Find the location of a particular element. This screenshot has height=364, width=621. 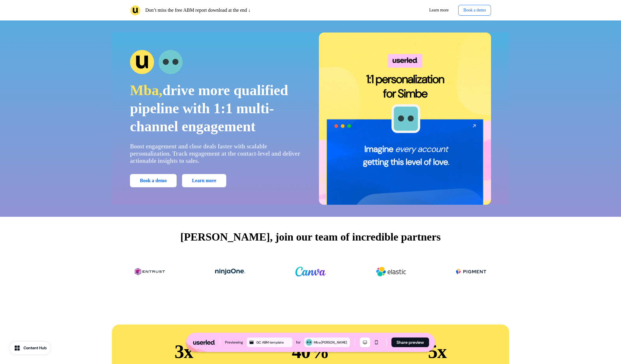

button: Share preview is located at coordinates (410, 342).